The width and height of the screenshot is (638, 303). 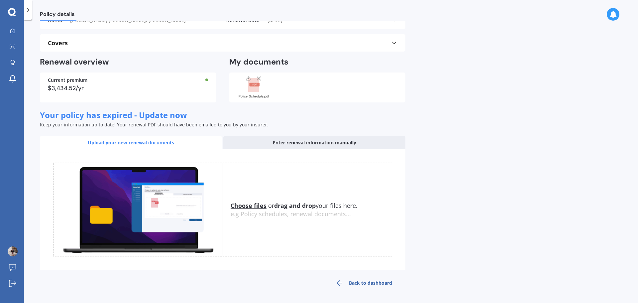 I want to click on u: Choose files, so click(x=248, y=205).